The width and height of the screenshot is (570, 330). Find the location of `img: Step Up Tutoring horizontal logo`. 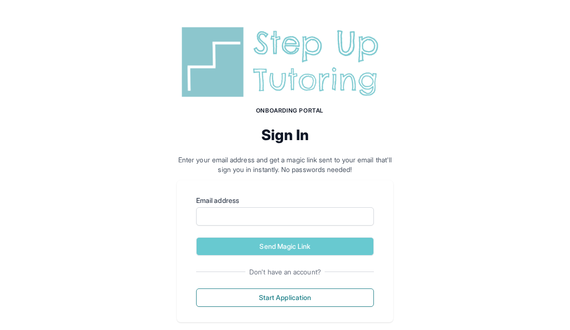

img: Step Up Tutoring horizontal logo is located at coordinates (285, 62).